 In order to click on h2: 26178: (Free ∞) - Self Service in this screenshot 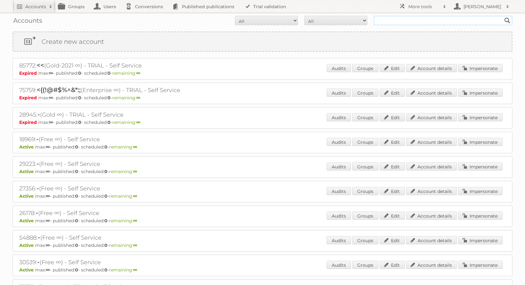, I will do `click(130, 213)`.